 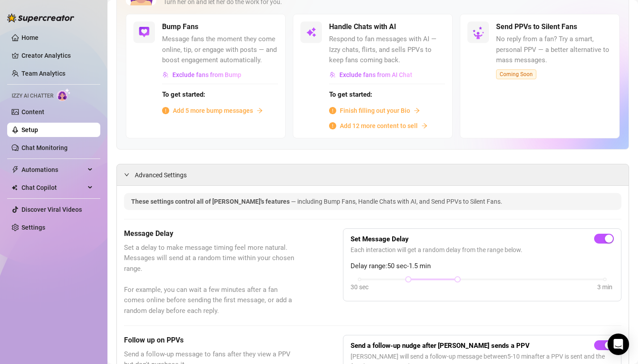 I want to click on a: Content, so click(x=33, y=112).